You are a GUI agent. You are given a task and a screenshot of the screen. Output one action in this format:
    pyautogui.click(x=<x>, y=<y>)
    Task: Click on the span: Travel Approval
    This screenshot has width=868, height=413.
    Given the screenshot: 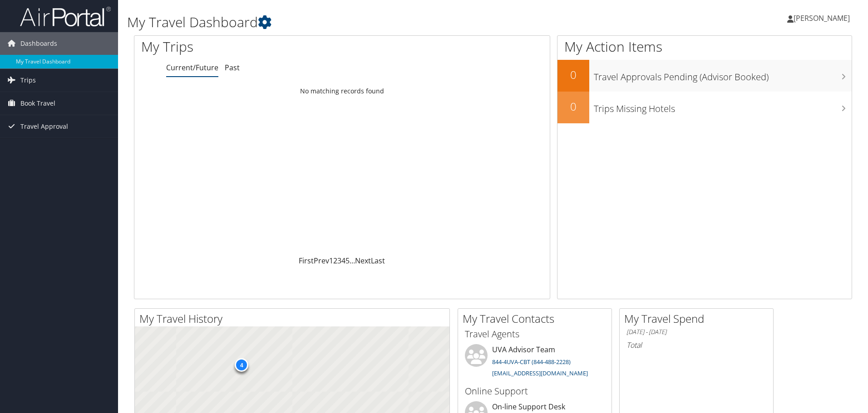 What is the action you would take?
    pyautogui.click(x=44, y=127)
    